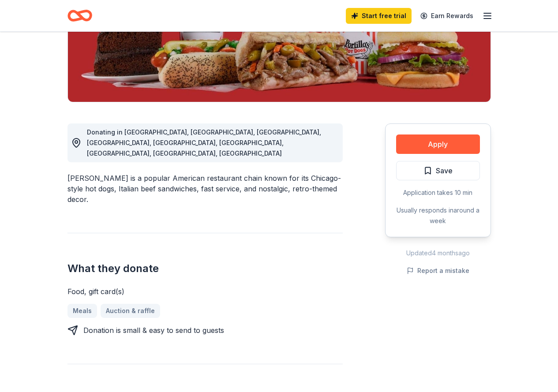  What do you see at coordinates (205, 269) in the screenshot?
I see `h2: What they donate` at bounding box center [205, 269].